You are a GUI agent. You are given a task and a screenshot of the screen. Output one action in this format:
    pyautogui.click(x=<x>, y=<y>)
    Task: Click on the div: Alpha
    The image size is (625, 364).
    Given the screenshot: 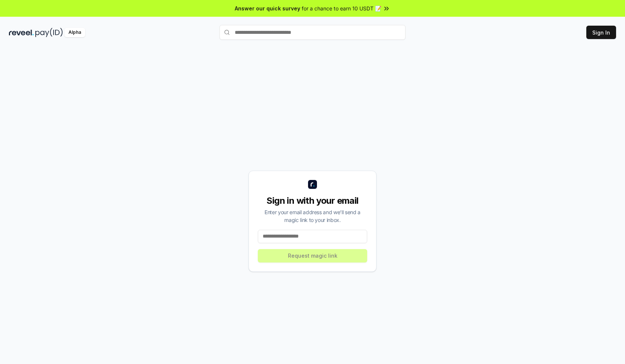 What is the action you would take?
    pyautogui.click(x=75, y=33)
    